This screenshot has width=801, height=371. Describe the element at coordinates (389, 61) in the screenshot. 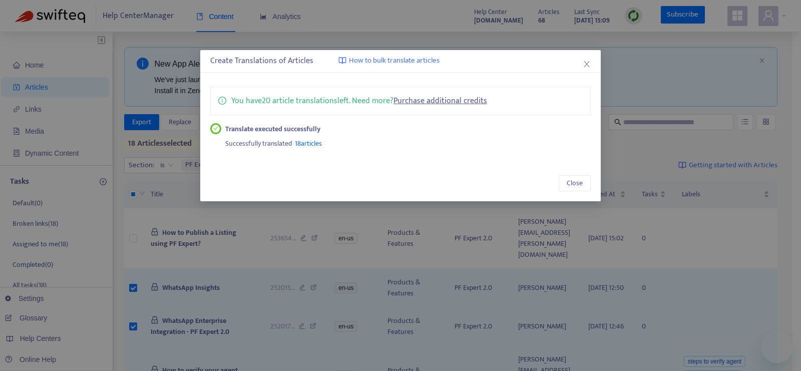

I see `a: How to bulk translate articles` at that location.